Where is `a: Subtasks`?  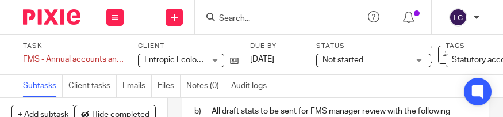
a: Subtasks is located at coordinates (43, 86).